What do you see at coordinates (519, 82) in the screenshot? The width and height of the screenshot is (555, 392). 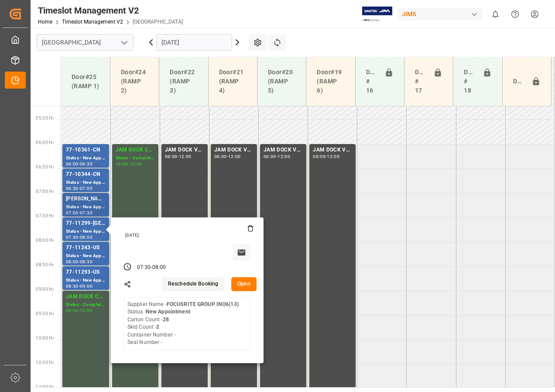 I see `div: Door#23` at bounding box center [519, 82].